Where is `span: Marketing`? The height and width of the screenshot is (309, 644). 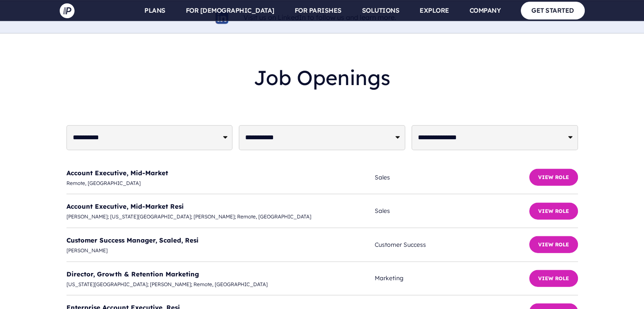 span: Marketing is located at coordinates (452, 278).